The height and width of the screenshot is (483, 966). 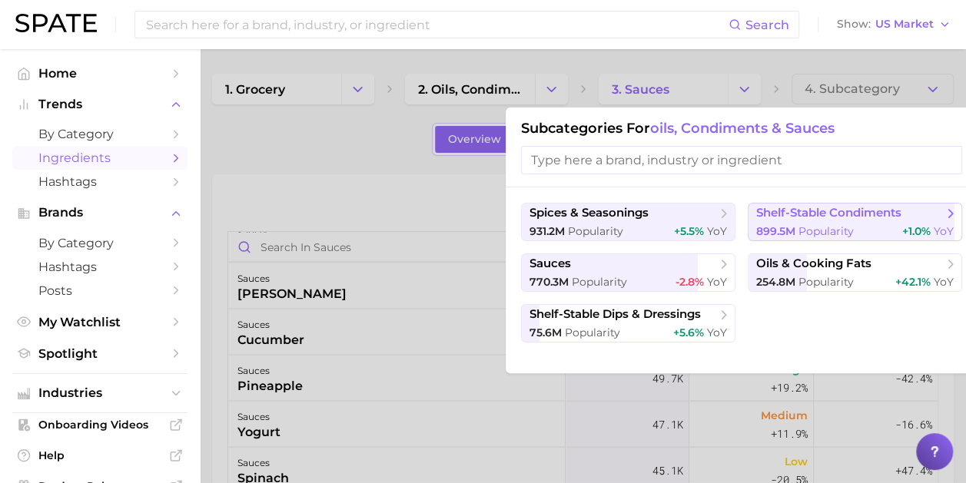 I want to click on input: Search here for a brand, industry, or ingredient, so click(x=436, y=25).